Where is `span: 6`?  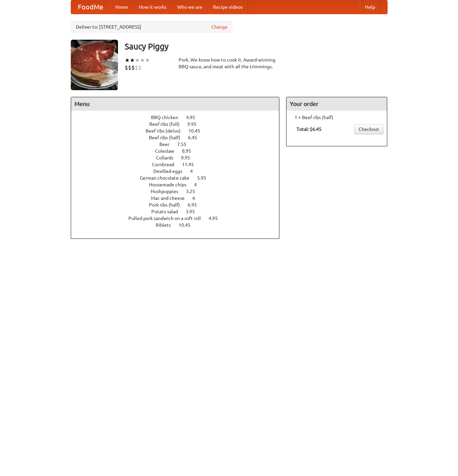
span: 6 is located at coordinates (197, 198).